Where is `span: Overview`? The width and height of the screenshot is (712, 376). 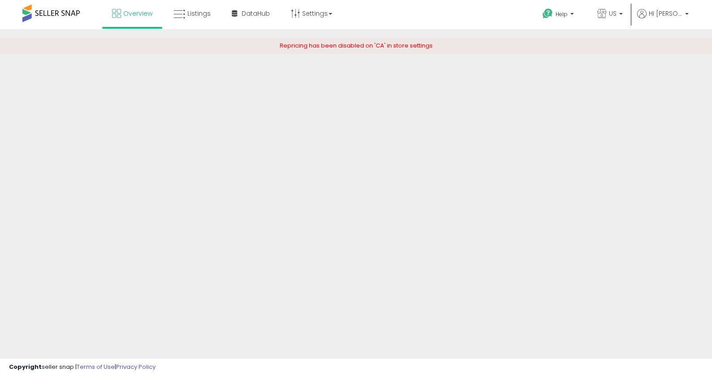 span: Overview is located at coordinates (138, 13).